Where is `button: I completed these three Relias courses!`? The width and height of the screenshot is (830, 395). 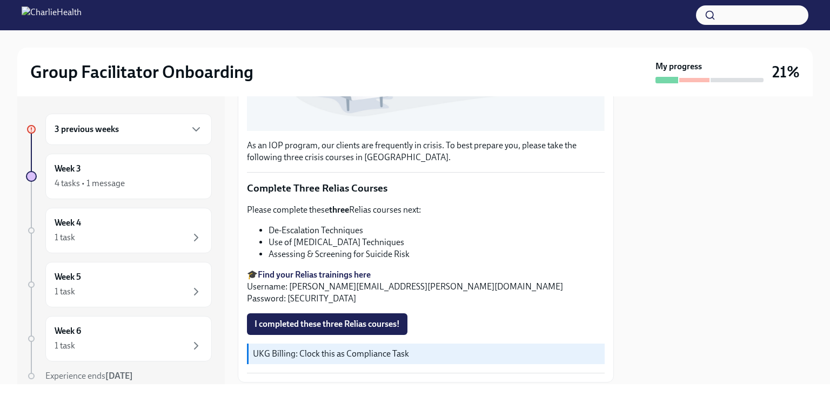 button: I completed these three Relias courses! is located at coordinates (327, 324).